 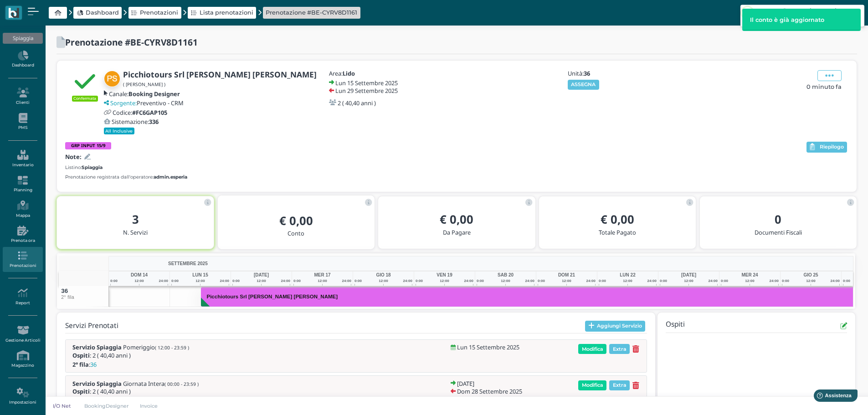 What do you see at coordinates (583, 85) in the screenshot?
I see `button: ASSEGNA` at bounding box center [583, 85].